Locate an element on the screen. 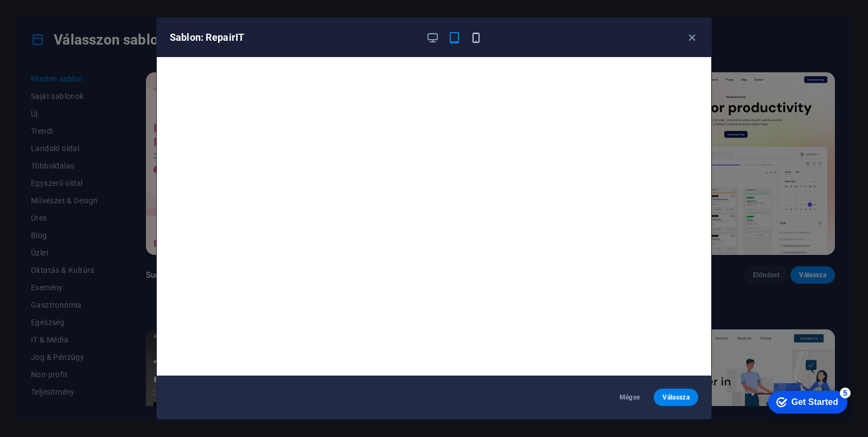 This screenshot has height=437, width=868. button: Válassza is located at coordinates (676, 397).